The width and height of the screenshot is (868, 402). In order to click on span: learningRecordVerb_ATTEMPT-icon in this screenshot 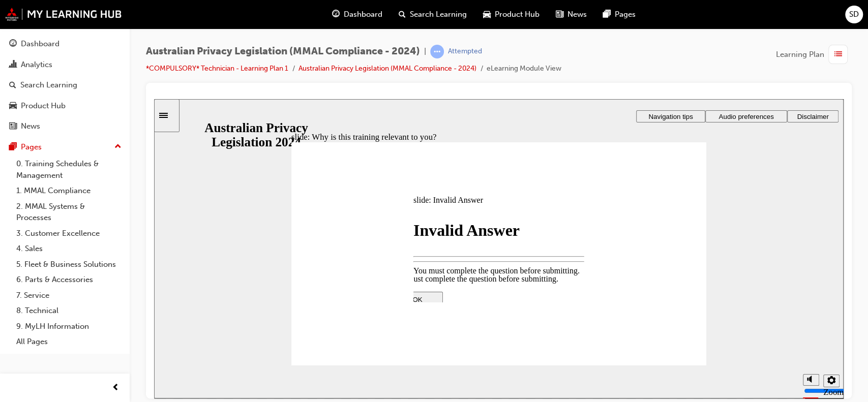, I will do `click(437, 51)`.